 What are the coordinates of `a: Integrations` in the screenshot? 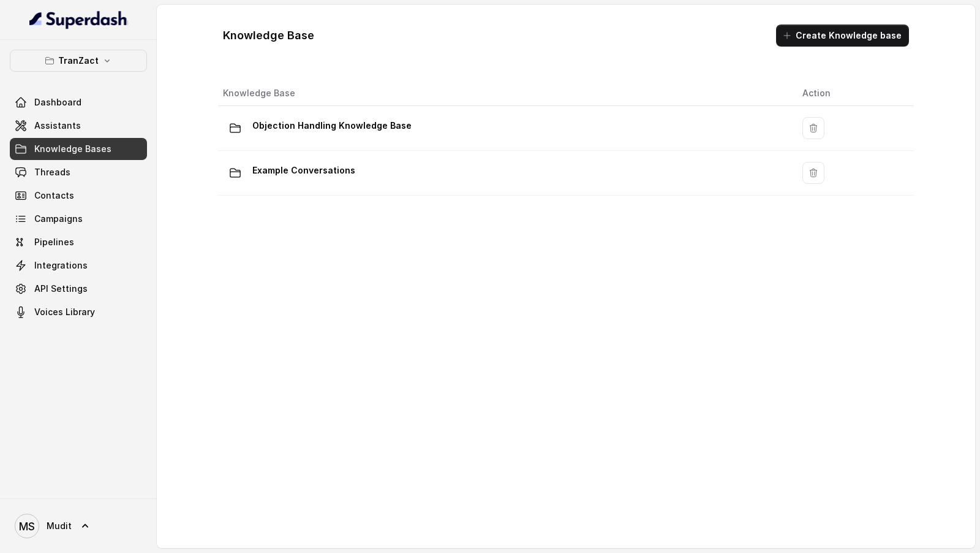 It's located at (78, 265).